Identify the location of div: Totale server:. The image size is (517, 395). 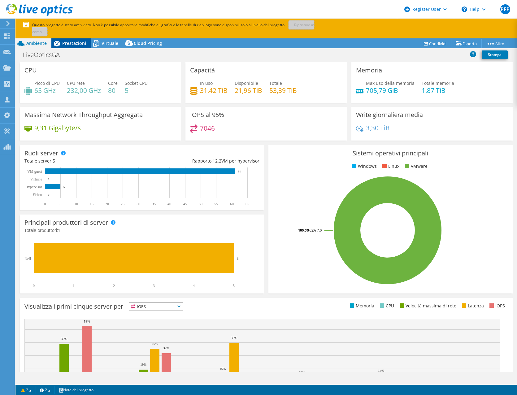
(83, 161).